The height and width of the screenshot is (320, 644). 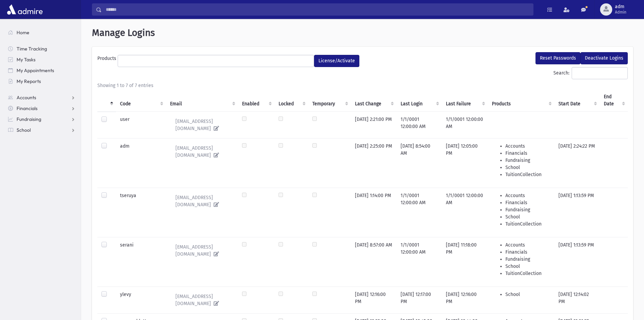 What do you see at coordinates (317, 10) in the screenshot?
I see `input: Search` at bounding box center [317, 10].